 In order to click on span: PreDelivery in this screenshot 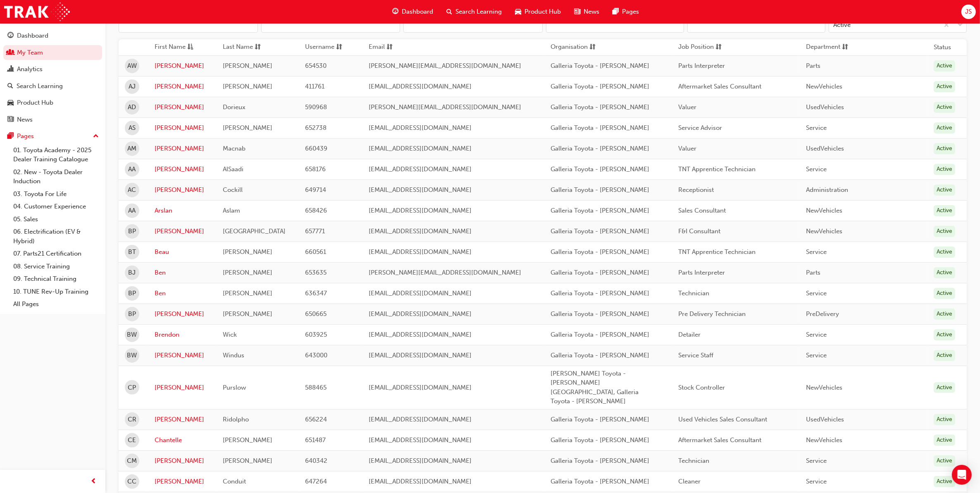, I will do `click(822, 314)`.